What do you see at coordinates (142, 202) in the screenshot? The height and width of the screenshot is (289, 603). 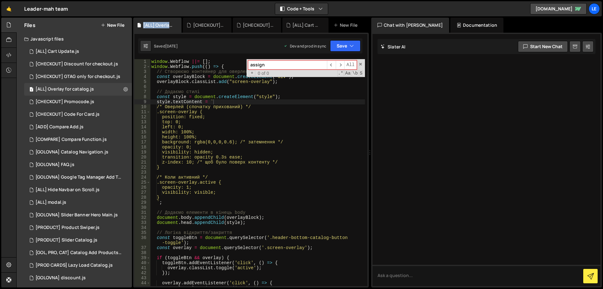 I see `div: 29` at bounding box center [142, 202].